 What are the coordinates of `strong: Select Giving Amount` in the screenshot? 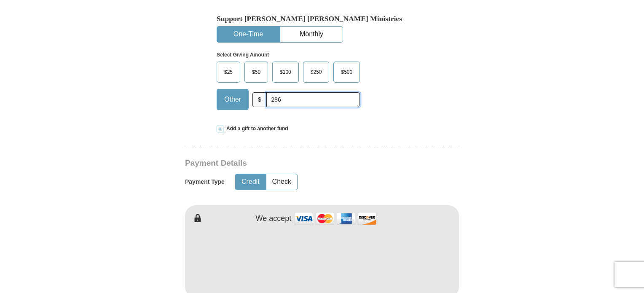 It's located at (243, 55).